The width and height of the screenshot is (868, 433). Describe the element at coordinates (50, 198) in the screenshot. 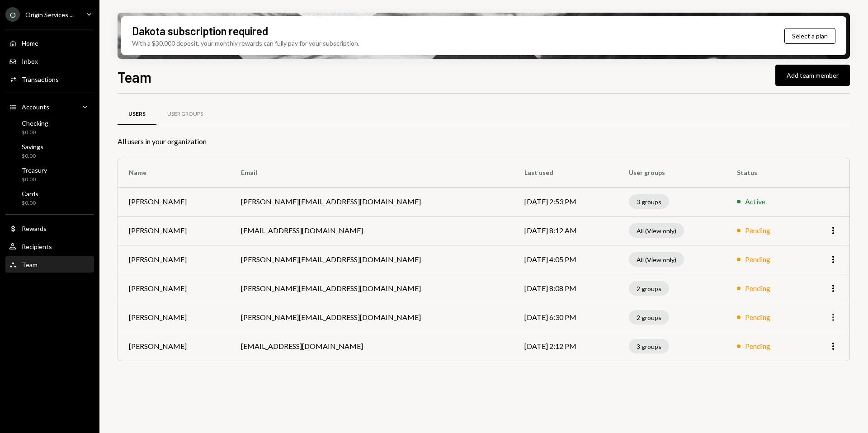

I see `a: Cards$0.00` at that location.